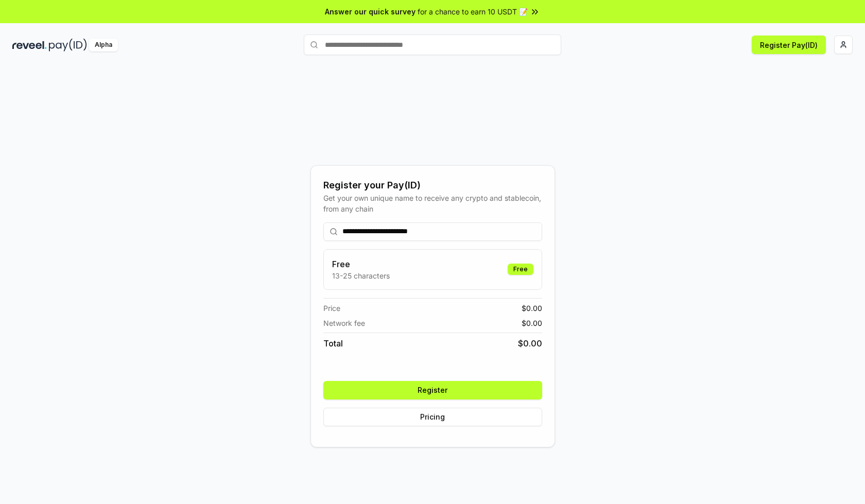  What do you see at coordinates (344, 323) in the screenshot?
I see `span: Network fee` at bounding box center [344, 323].